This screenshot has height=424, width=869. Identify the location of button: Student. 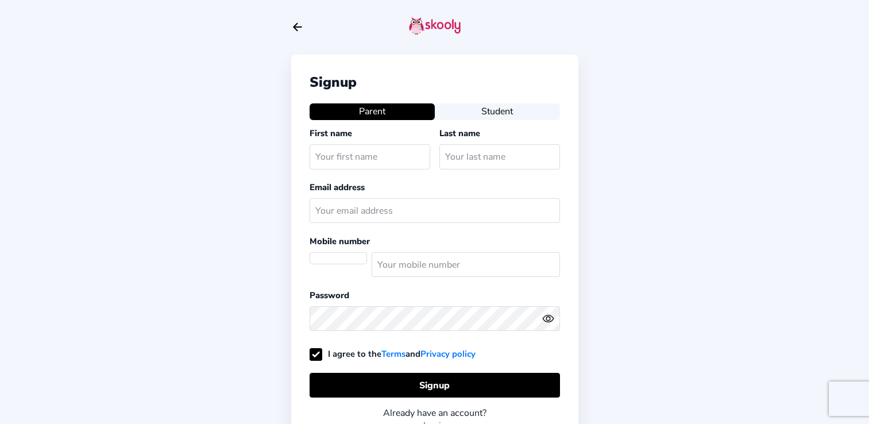
(497, 111).